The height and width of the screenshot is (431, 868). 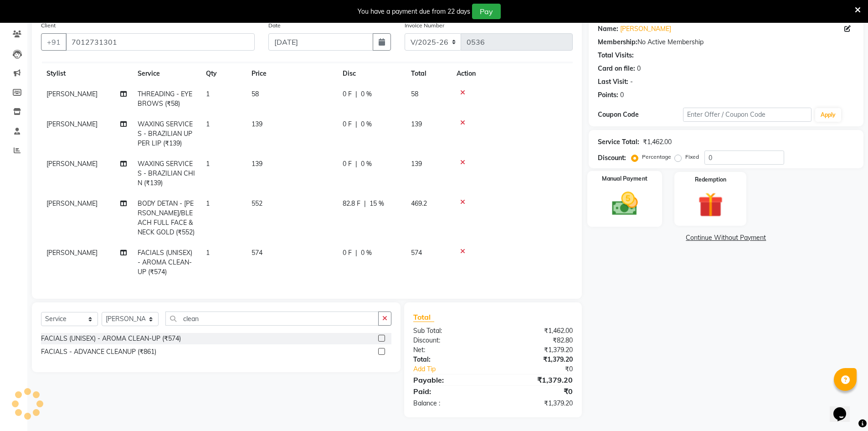 I want to click on div: Paid:, so click(x=450, y=391).